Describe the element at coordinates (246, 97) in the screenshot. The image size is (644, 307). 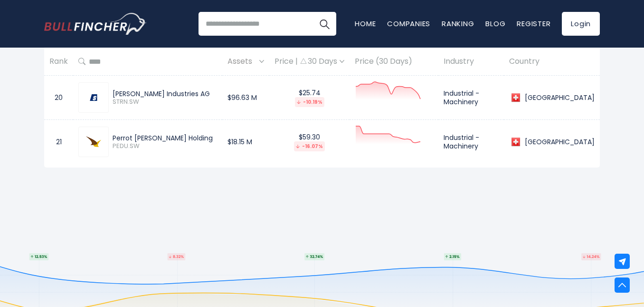
I see `td: $96.63 M` at that location.